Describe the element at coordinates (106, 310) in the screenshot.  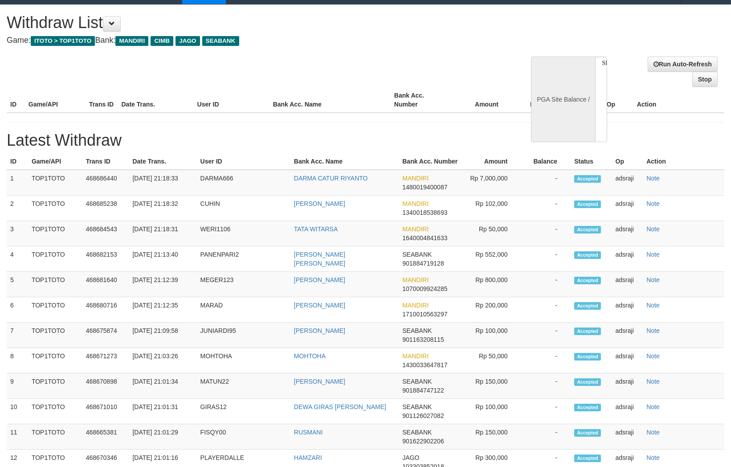
I see `td: 468680716` at that location.